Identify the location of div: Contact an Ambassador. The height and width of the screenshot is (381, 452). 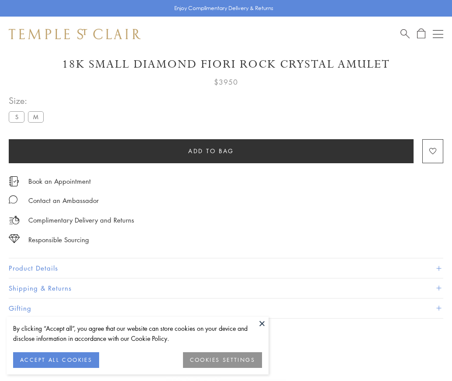
(63, 201).